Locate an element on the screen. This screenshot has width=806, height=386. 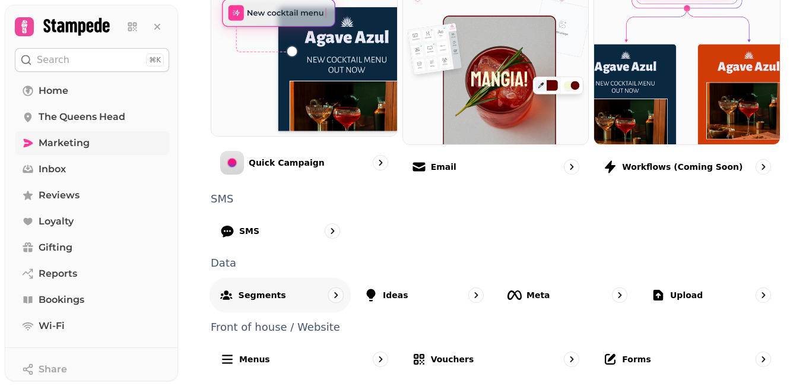
p: Vouchers is located at coordinates (452, 359).